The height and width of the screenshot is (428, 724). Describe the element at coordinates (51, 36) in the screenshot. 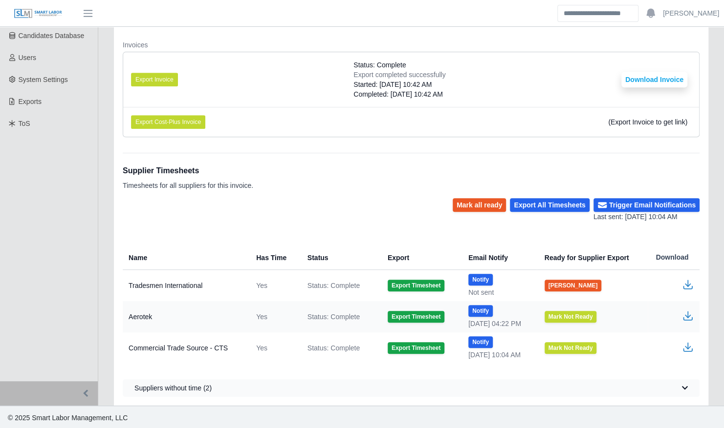

I see `span: Candidates Database` at that location.